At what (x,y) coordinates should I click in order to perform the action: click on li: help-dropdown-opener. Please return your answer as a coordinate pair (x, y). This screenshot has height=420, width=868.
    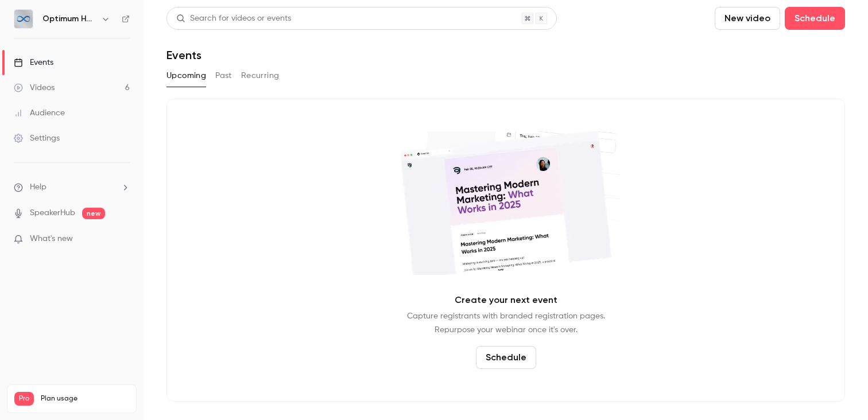
    Looking at the image, I should click on (72, 187).